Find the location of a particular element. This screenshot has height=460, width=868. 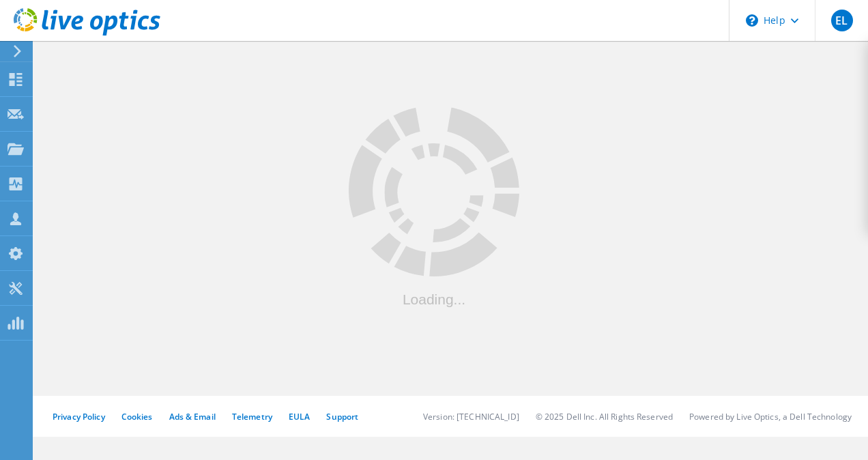

div: Loading... is located at coordinates (434, 299).